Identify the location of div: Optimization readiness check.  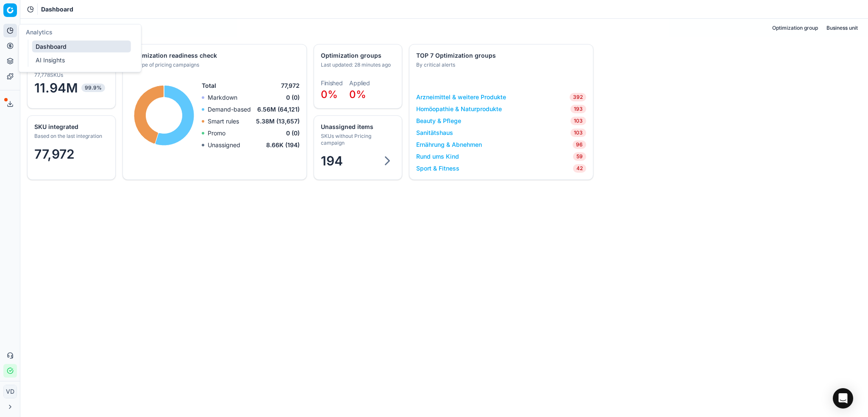
(214, 56).